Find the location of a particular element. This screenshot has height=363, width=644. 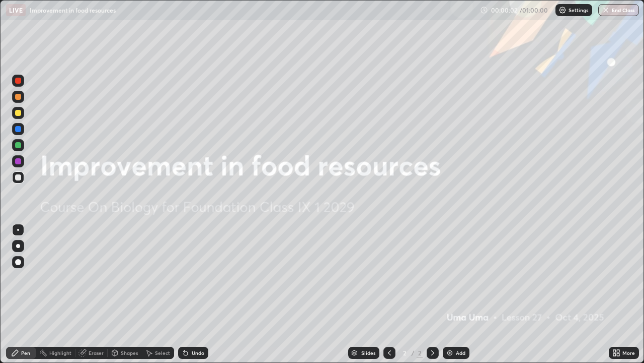

div: Slides is located at coordinates (368, 352).